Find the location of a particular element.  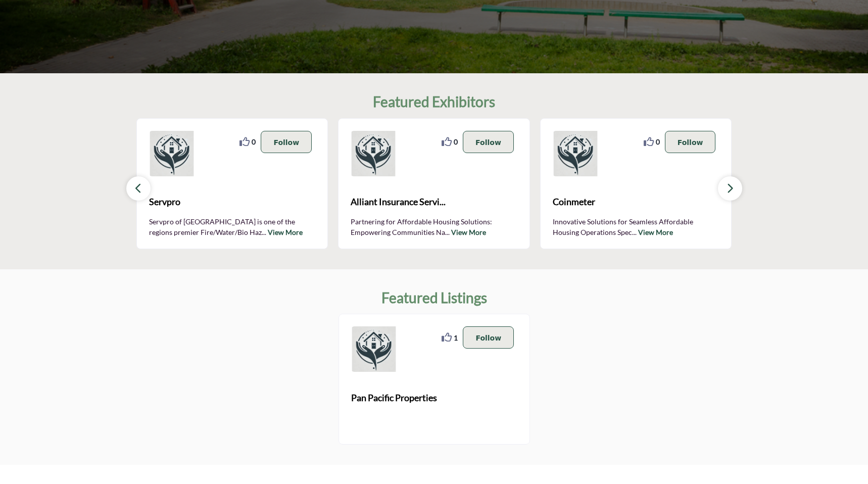

h2: Featured Listings is located at coordinates (434, 298).